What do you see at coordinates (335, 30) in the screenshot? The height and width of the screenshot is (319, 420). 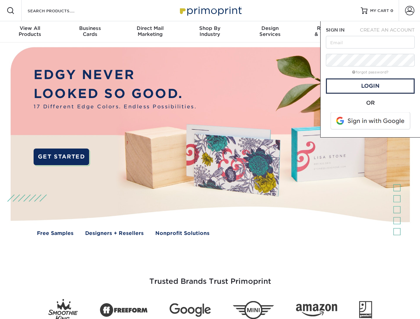 I see `span: SIGN IN` at bounding box center [335, 30].